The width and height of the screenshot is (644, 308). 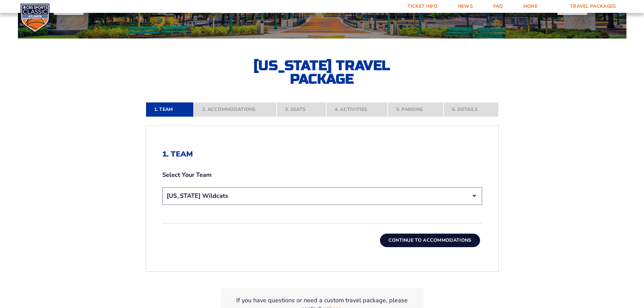 I want to click on label: Select Your Team, so click(x=322, y=175).